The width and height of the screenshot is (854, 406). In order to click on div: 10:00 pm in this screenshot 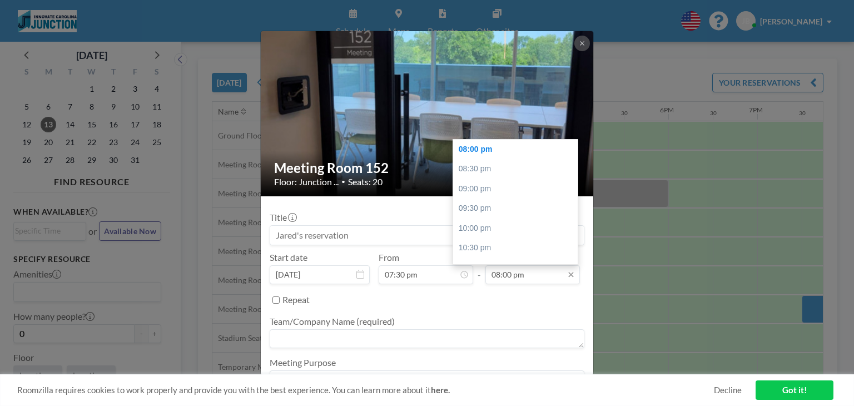, I will do `click(518, 228)`.